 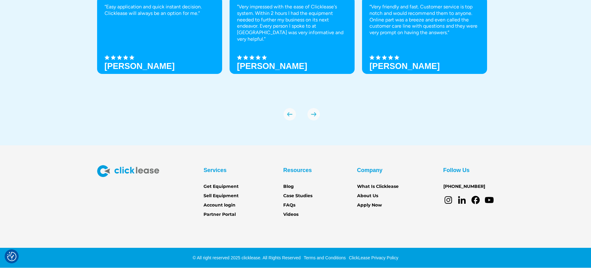 I want to click on a: Partner Portal, so click(x=220, y=215).